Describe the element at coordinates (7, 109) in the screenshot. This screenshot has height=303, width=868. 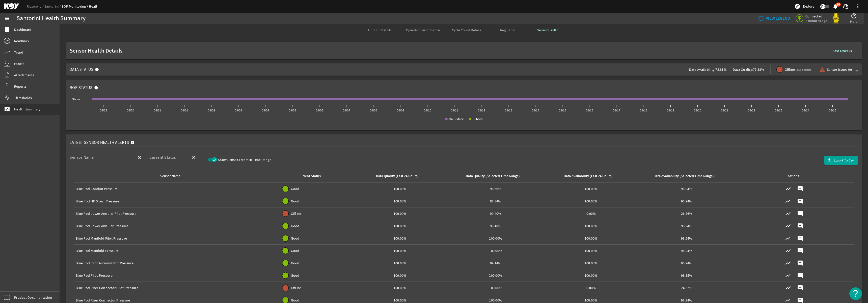
I see `mat-icon: monitor_heart` at that location.